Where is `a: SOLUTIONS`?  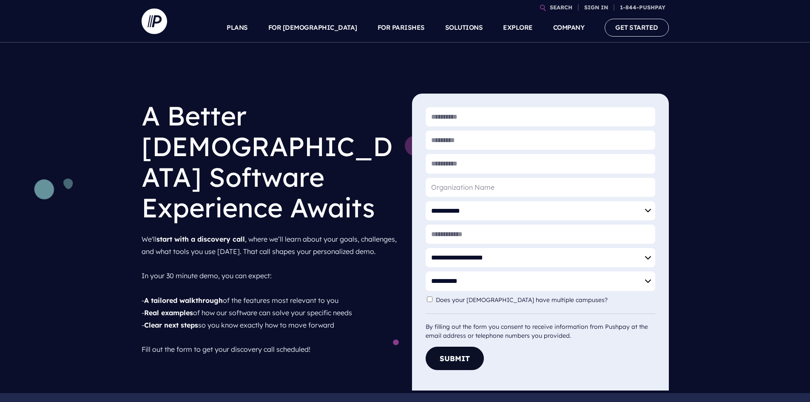
a: SOLUTIONS is located at coordinates (464, 28).